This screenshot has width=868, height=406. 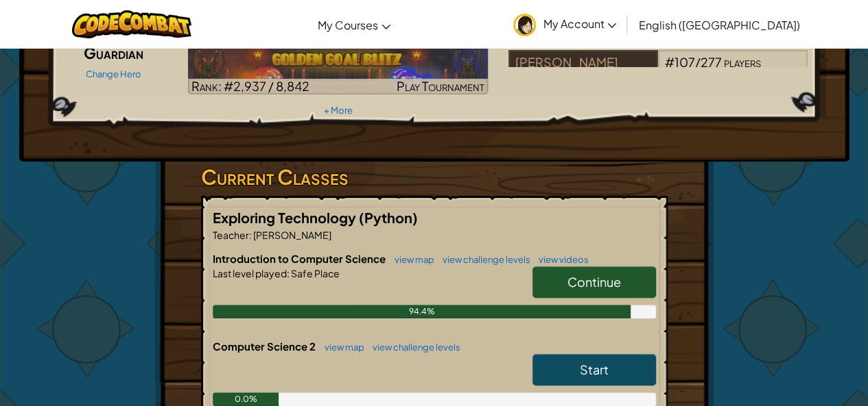 I want to click on span: My Account, so click(x=579, y=24).